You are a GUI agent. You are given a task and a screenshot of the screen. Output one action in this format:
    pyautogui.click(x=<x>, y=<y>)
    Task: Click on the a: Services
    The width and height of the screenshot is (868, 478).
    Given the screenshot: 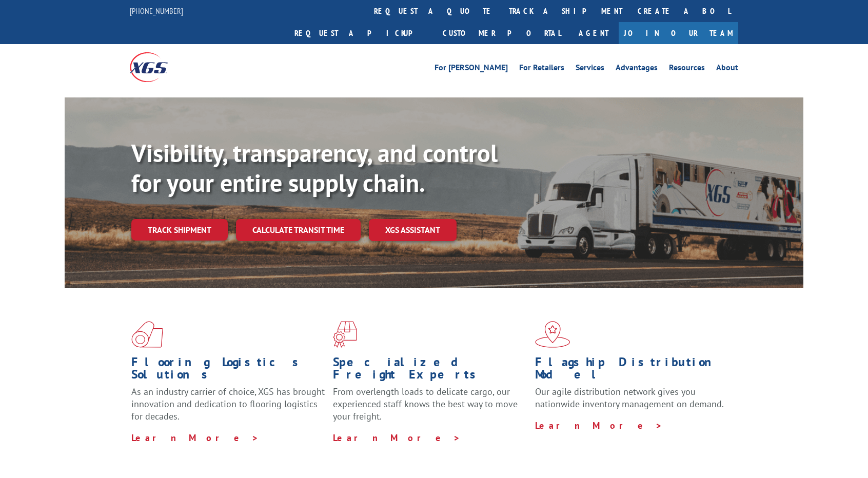 What is the action you would take?
    pyautogui.click(x=590, y=69)
    